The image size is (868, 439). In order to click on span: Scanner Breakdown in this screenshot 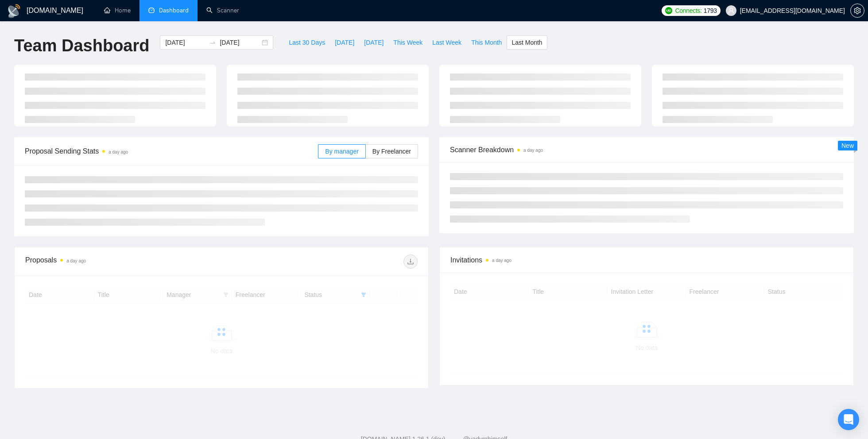, I will do `click(647, 150)`.